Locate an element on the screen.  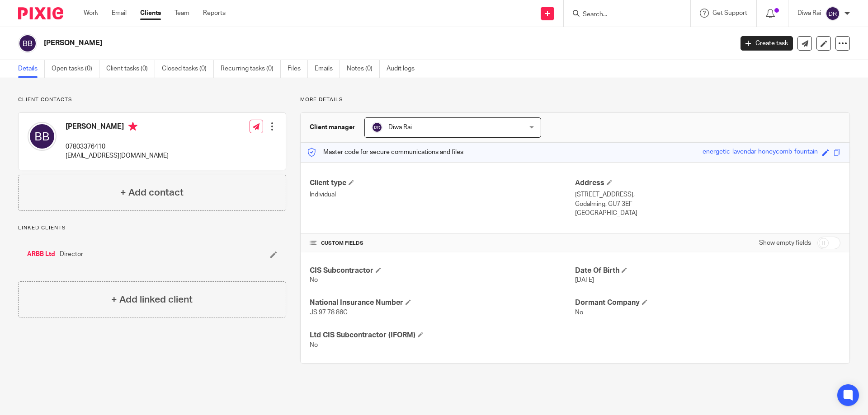
p: Individual is located at coordinates (442, 195).